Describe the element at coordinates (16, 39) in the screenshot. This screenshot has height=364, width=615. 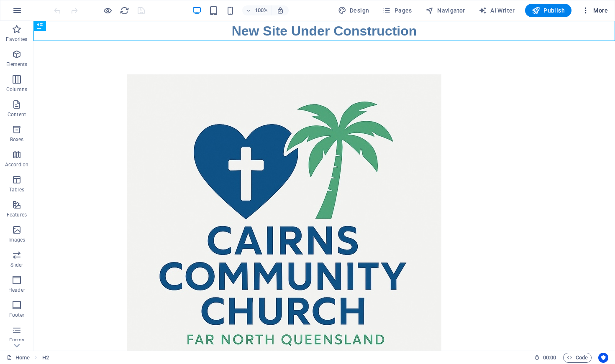
I see `p: Favorites` at that location.